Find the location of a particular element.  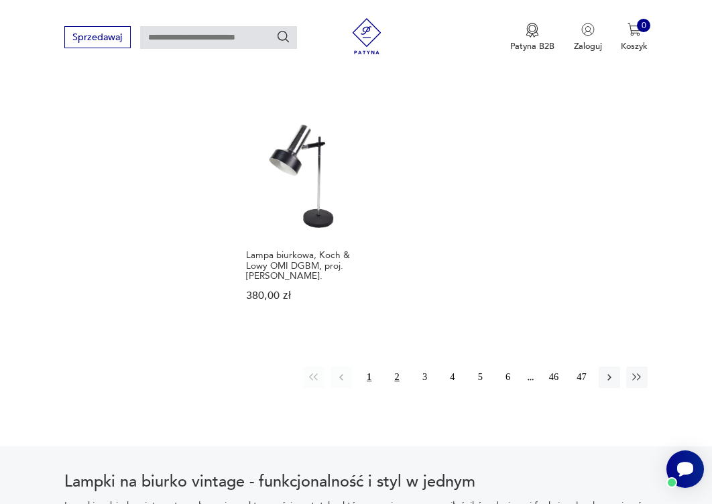

button: 3 is located at coordinates (424, 377).